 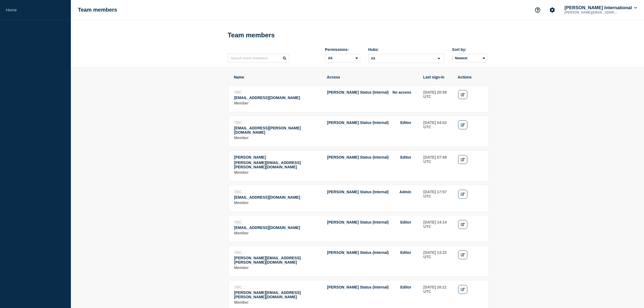 I want to click on li: Access to Hub Delmar Status (Internal) with role Admin, so click(x=369, y=192).